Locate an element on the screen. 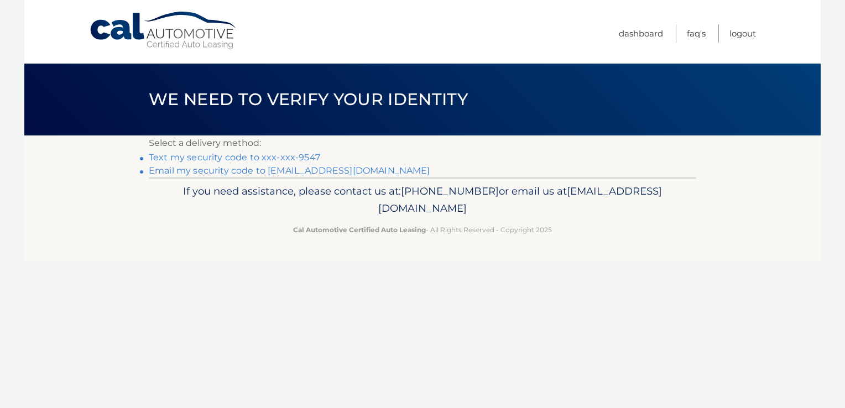 Image resolution: width=845 pixels, height=408 pixels. span: We need to verify your identity is located at coordinates (308, 99).